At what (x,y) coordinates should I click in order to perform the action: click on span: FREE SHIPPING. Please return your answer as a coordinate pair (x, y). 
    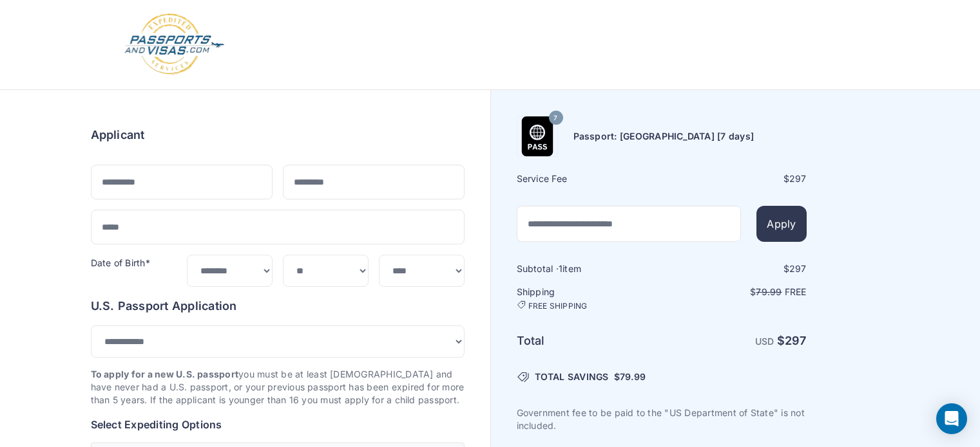
    Looking at the image, I should click on (558, 307).